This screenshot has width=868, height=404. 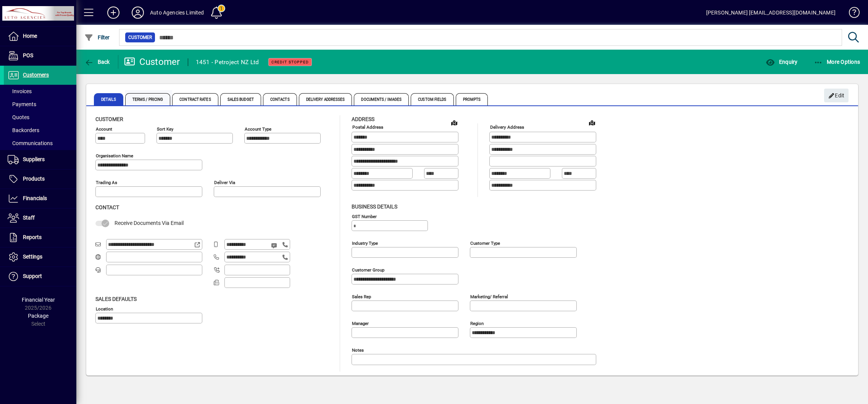 I want to click on span: Enquiry, so click(x=781, y=62).